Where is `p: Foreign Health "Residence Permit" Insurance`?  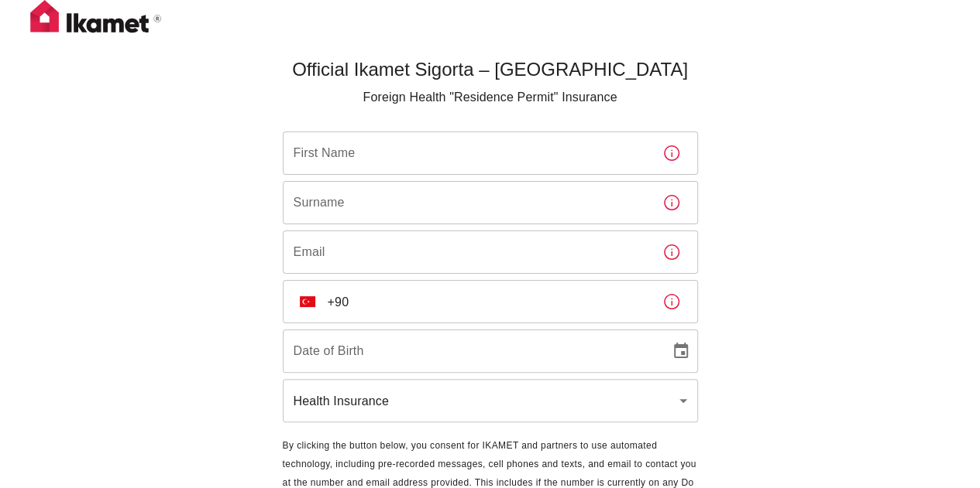 p: Foreign Health "Residence Permit" Insurance is located at coordinates (490, 97).